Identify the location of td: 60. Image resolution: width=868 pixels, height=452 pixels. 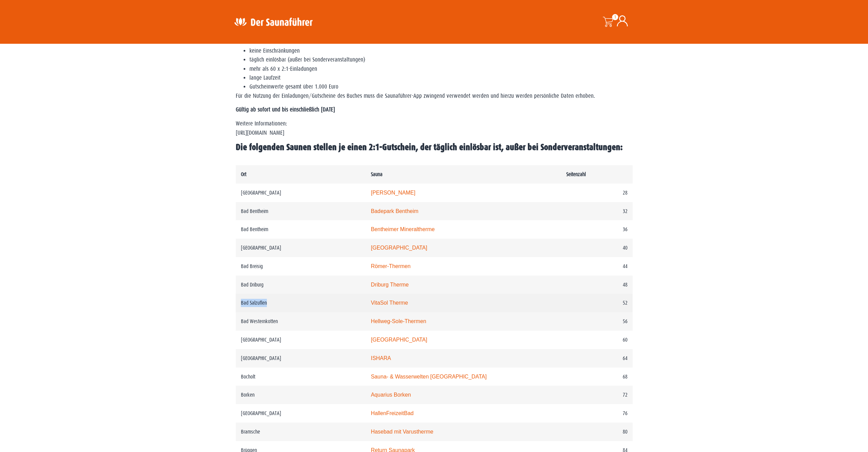
(597, 340).